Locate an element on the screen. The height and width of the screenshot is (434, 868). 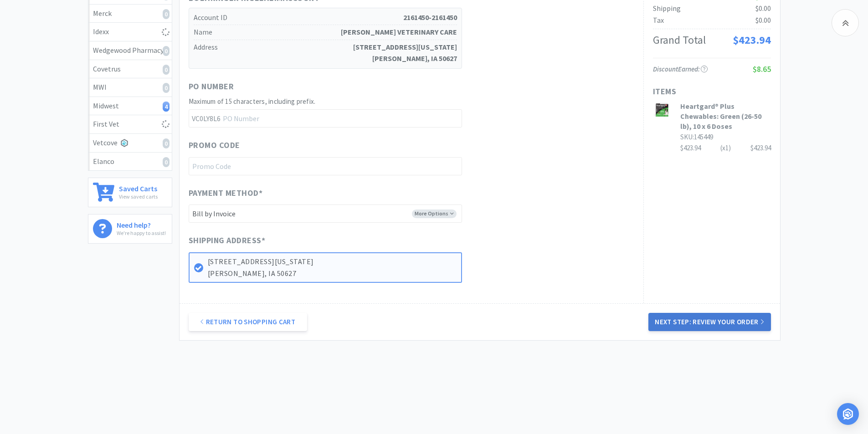
a: Merck0 is located at coordinates (130, 14).